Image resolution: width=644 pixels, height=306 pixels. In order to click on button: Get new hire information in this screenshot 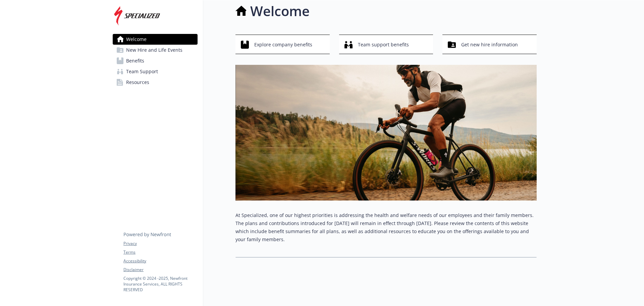, I will do `click(490, 44)`.